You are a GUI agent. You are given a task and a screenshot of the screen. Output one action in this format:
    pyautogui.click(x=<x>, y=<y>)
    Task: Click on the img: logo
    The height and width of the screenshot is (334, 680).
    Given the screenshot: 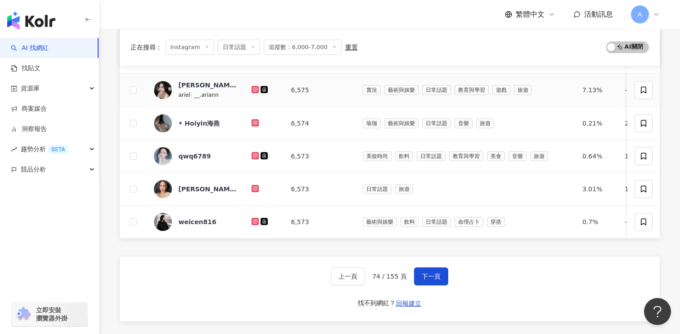 What is the action you would take?
    pyautogui.click(x=31, y=21)
    